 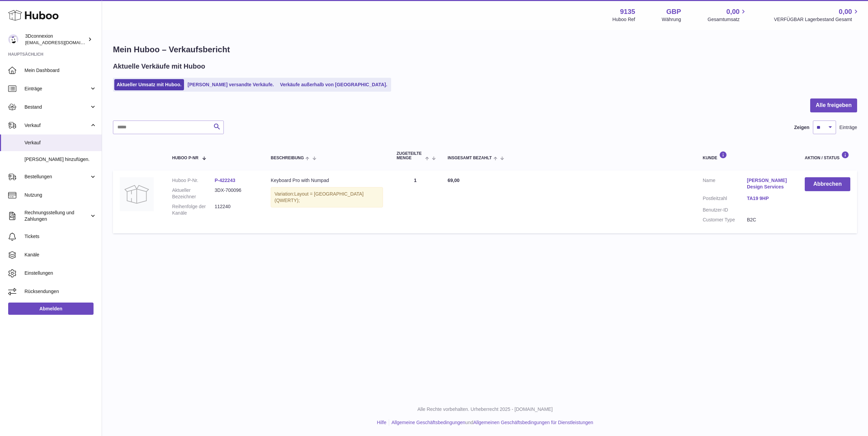 What do you see at coordinates (725, 200) in the screenshot?
I see `dt: Postleitzahl` at bounding box center [725, 200].